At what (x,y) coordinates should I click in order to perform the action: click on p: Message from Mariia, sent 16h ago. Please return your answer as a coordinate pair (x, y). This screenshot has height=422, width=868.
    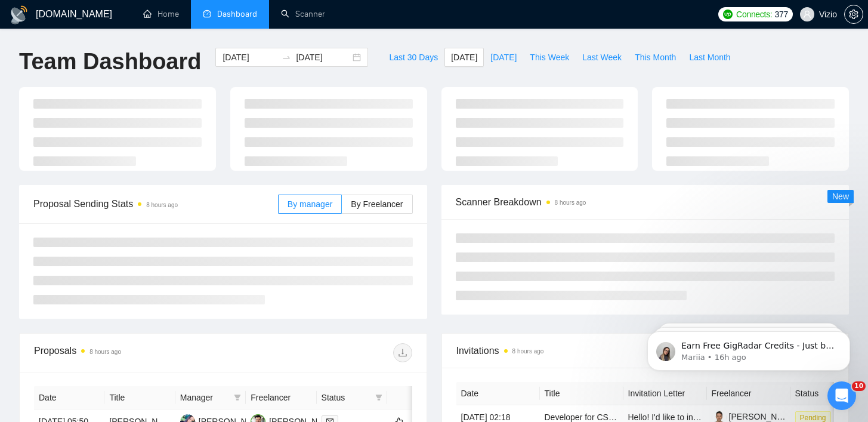
    Looking at the image, I should click on (128, 52).